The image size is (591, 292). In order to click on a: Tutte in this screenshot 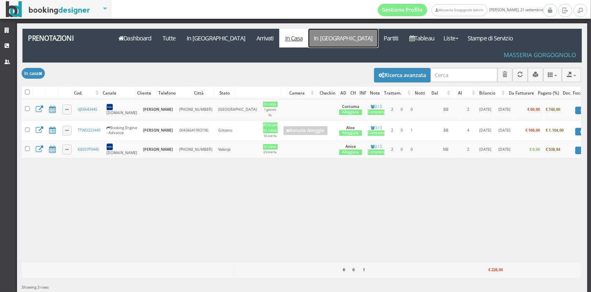, I will do `click(169, 38)`.